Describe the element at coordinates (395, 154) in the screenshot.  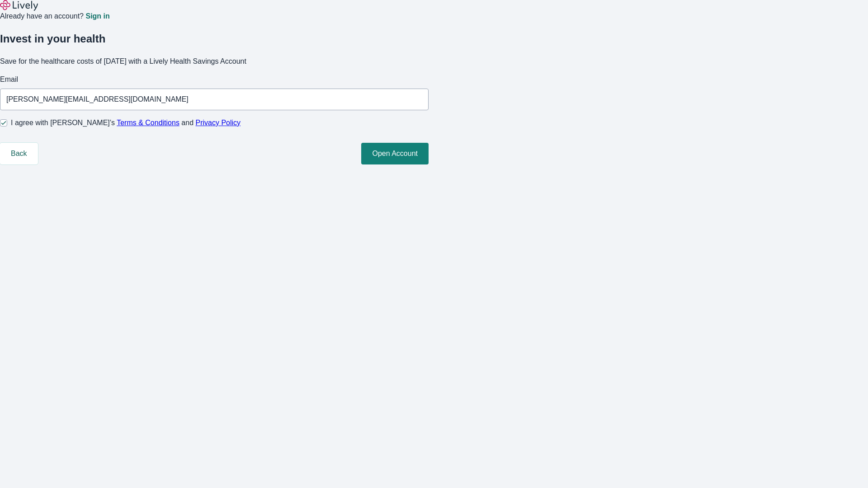
I see `button: Open Account` at that location.